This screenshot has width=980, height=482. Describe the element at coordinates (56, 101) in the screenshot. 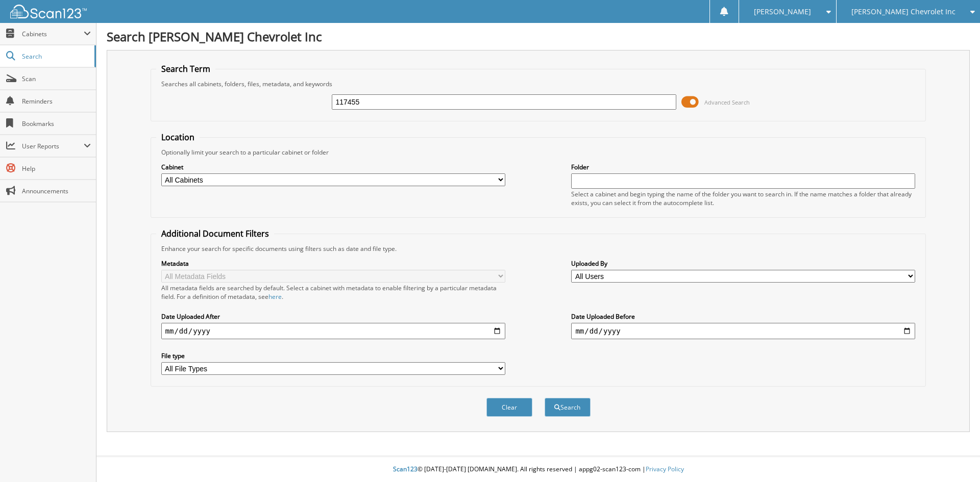

I see `span: Reminders` at that location.